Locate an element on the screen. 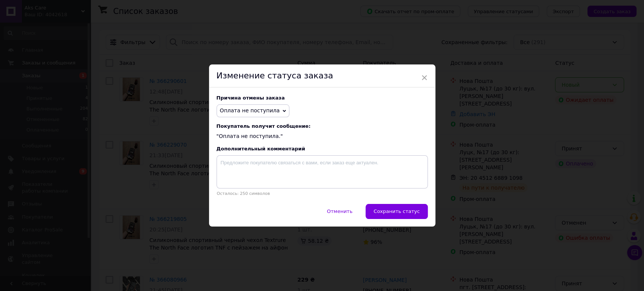 The height and width of the screenshot is (291, 644). p: Осталось: 250 символов is located at coordinates (322, 193).